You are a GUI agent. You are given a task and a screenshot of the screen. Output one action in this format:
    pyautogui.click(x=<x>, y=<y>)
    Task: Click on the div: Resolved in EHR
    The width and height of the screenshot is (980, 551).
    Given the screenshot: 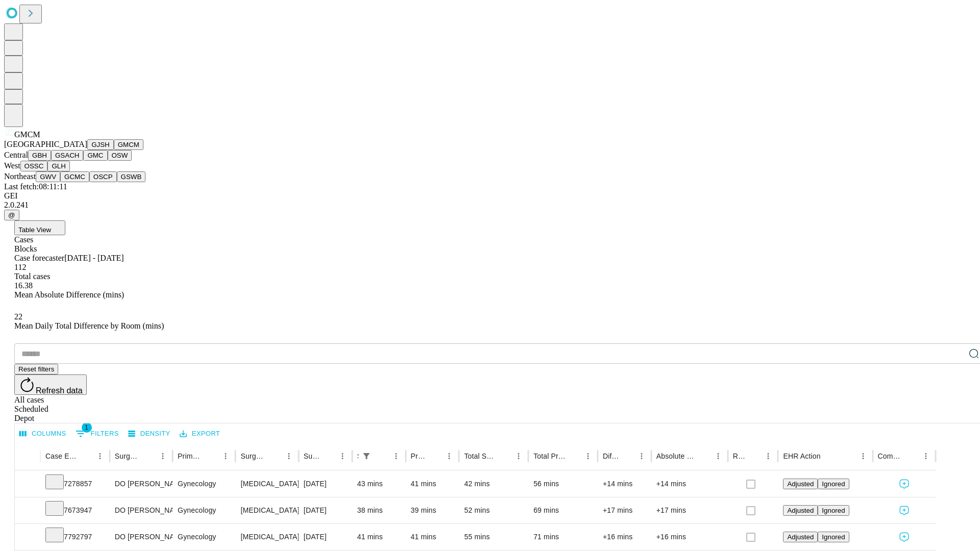 What is the action you would take?
    pyautogui.click(x=739, y=456)
    